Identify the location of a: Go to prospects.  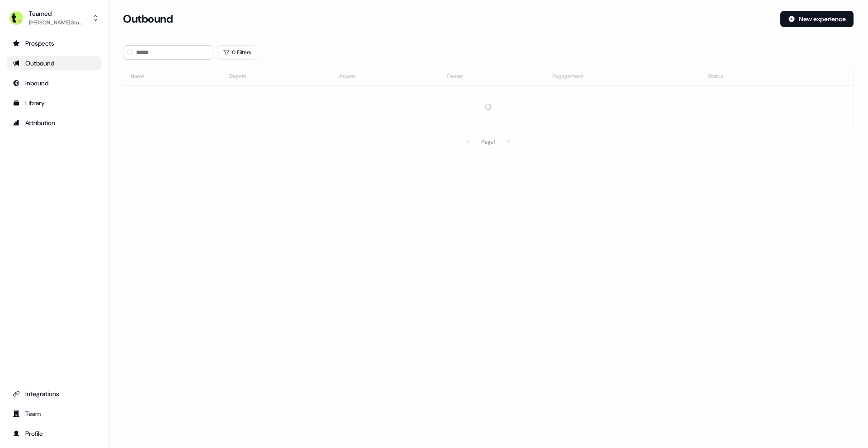
(54, 43).